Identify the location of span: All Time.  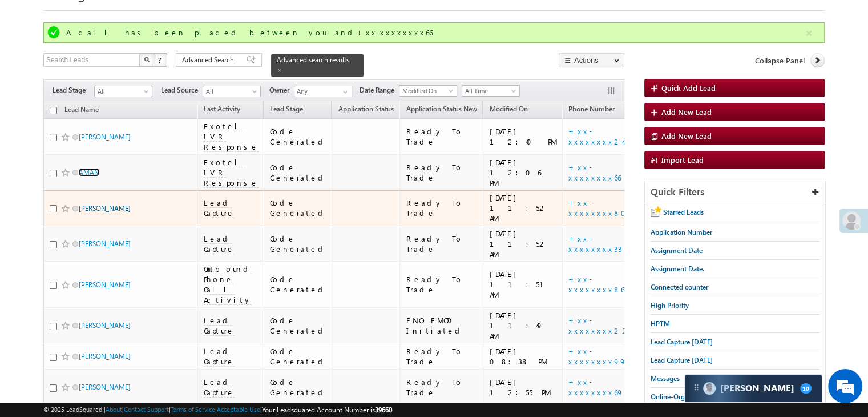
(489, 91).